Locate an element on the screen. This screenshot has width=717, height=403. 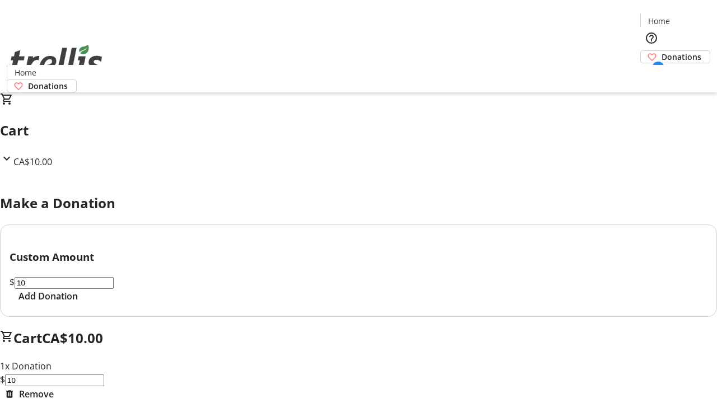
img: Orient E2E Organization pI0MvkENdL's Logo is located at coordinates (57, 60).